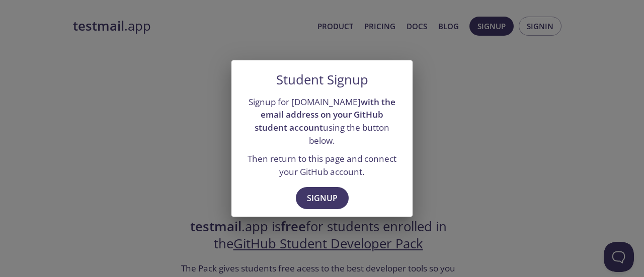 The height and width of the screenshot is (277, 644). What do you see at coordinates (322, 80) in the screenshot?
I see `h5: Student Signup` at bounding box center [322, 80].